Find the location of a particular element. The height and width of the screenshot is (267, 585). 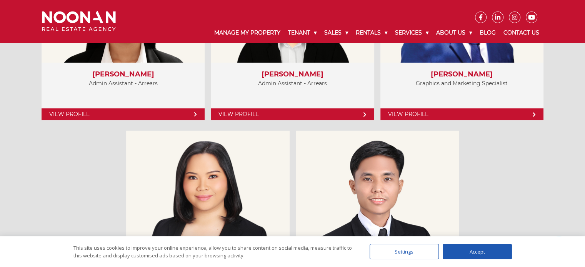

a: Manage My Property is located at coordinates (247, 33).